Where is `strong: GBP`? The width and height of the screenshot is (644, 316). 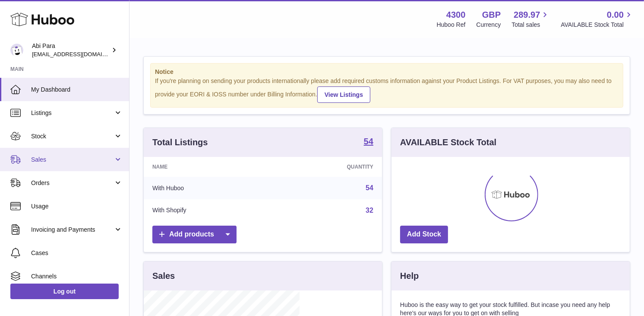
strong: GBP is located at coordinates (491, 15).